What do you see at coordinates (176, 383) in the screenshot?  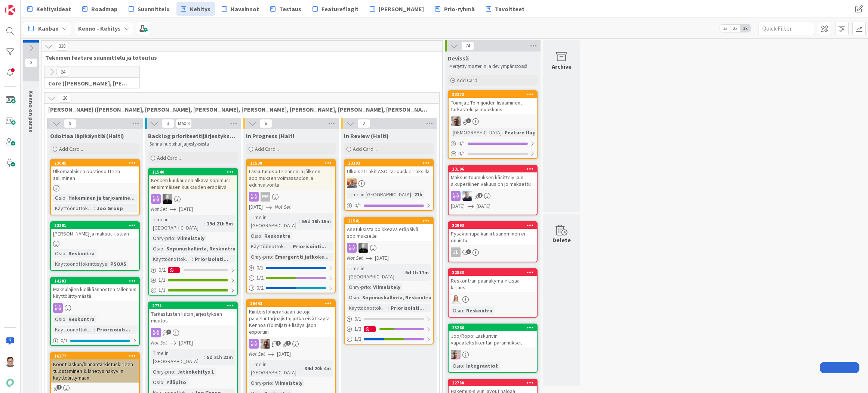 I see `div: Ylläpito` at bounding box center [176, 383].